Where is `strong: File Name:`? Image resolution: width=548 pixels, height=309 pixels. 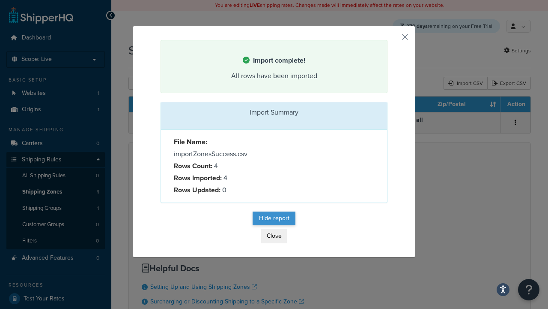 strong: File Name: is located at coordinates (191, 141).